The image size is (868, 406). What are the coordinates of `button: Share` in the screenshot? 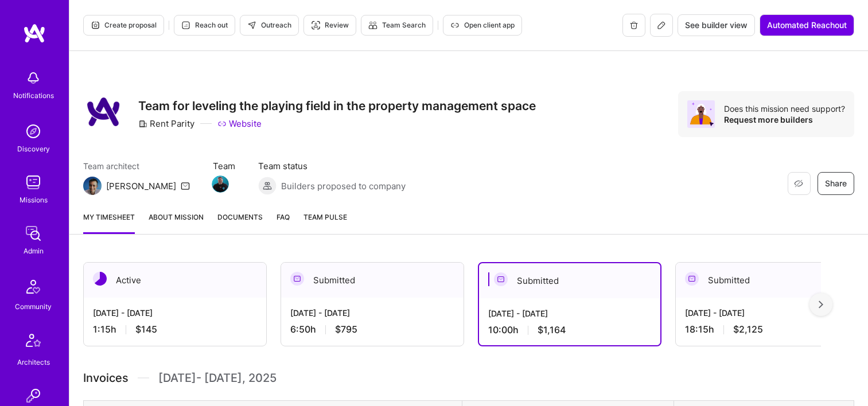 It's located at (836, 183).